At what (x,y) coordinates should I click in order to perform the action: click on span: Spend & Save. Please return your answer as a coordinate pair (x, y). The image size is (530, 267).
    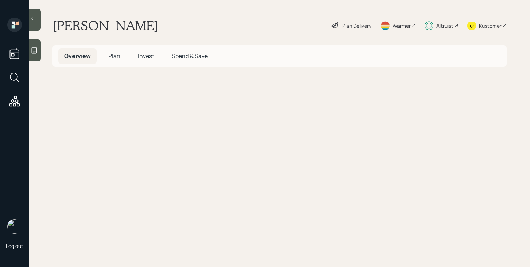
    Looking at the image, I should click on (190, 56).